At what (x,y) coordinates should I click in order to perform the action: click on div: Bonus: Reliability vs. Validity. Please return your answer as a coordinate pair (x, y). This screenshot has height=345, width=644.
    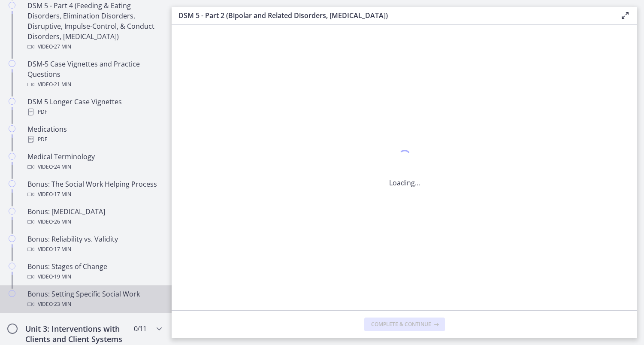
    Looking at the image, I should click on (94, 244).